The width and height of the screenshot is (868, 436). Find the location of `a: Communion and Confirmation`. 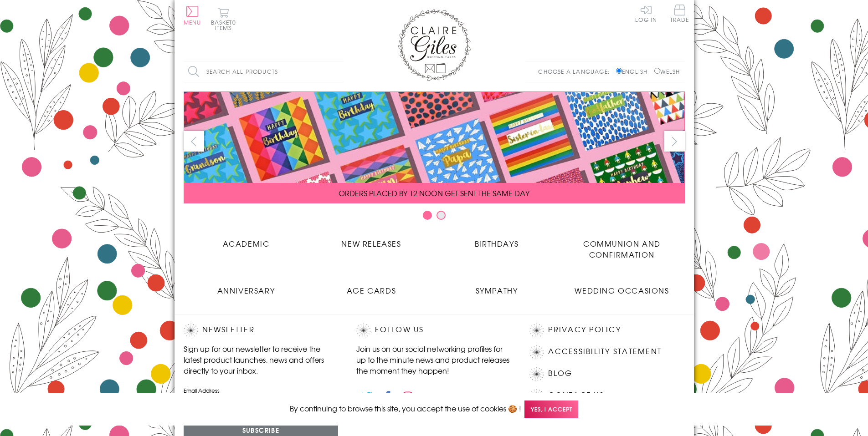

a: Communion and Confirmation is located at coordinates (622, 246).